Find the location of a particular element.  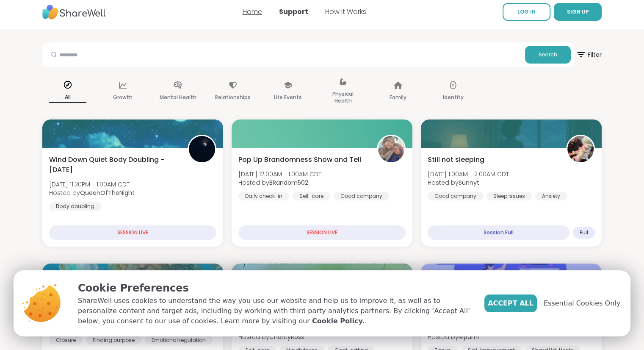

span: Still not sleeping is located at coordinates (456, 160).